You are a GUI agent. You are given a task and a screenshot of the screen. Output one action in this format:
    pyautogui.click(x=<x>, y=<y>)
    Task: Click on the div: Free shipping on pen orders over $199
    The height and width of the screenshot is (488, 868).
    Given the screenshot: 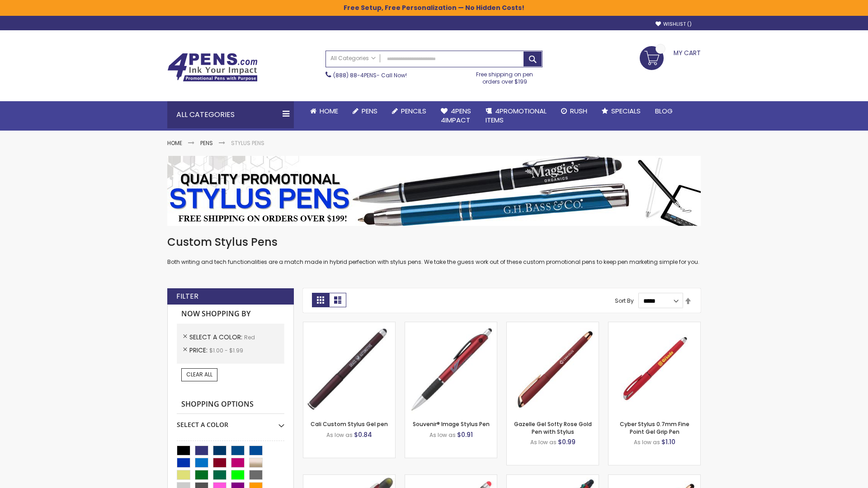 What is the action you would take?
    pyautogui.click(x=505, y=76)
    